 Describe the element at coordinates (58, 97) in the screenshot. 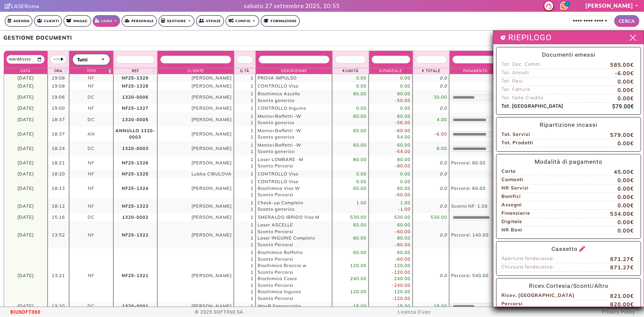

I see `td: 19:06` at that location.